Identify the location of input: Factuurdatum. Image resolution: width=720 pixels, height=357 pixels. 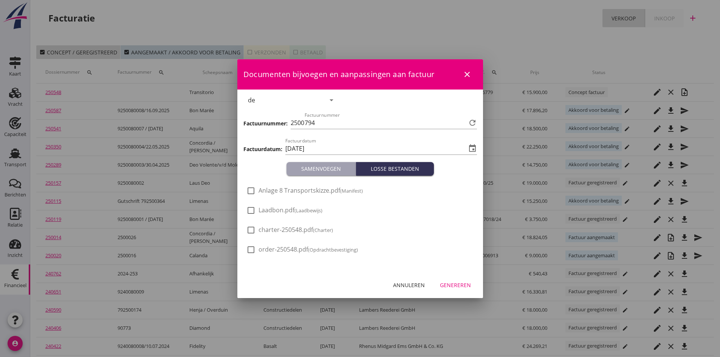
(376, 149).